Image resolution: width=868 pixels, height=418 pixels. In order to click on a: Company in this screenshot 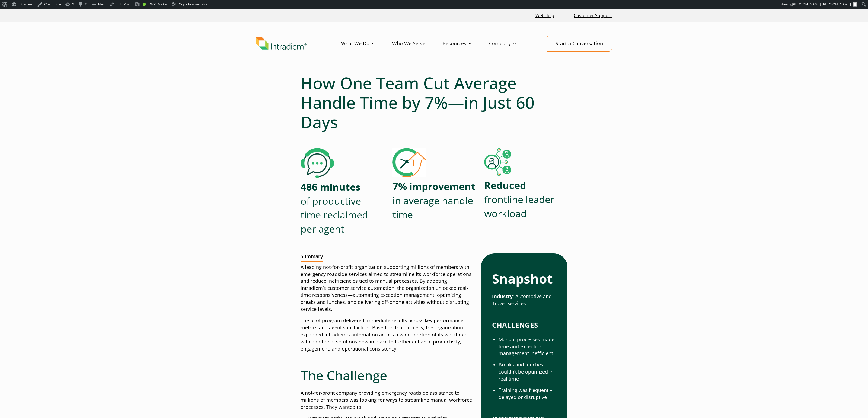, I will do `click(511, 44)`.